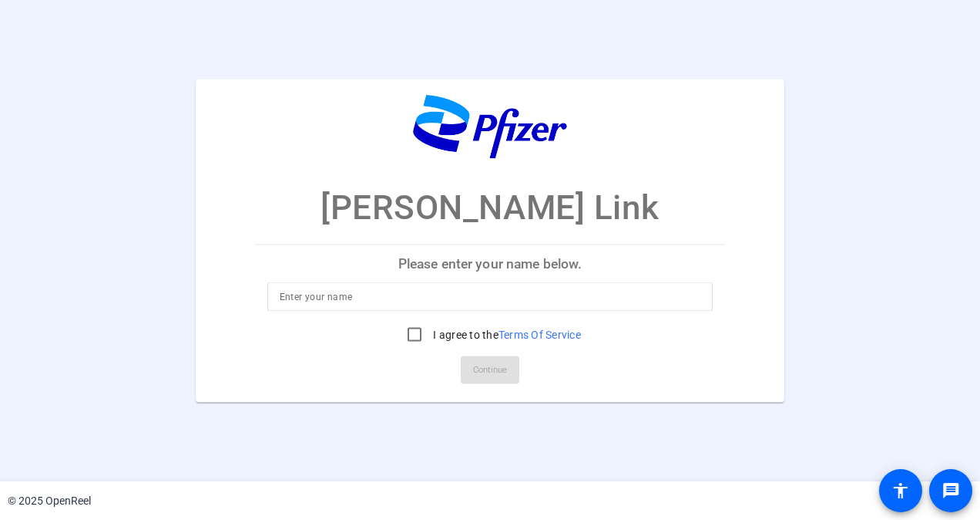  Describe the element at coordinates (490, 127) in the screenshot. I see `img: company-logo` at that location.